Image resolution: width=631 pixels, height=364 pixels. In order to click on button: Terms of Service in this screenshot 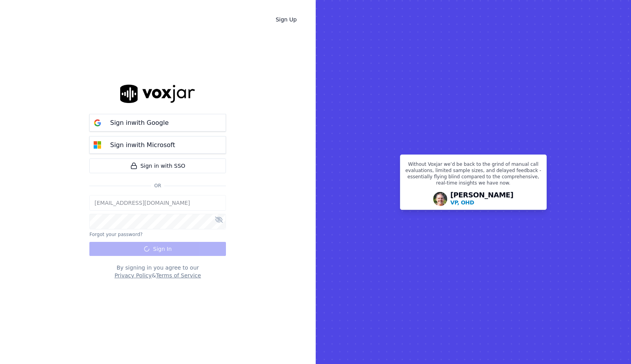, I will do `click(179, 275)`.